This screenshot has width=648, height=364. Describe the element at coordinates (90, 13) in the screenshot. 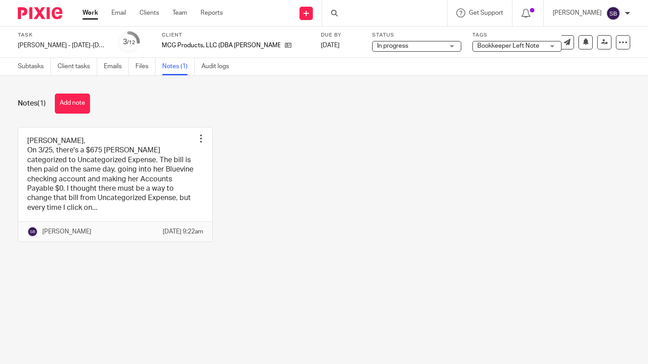

I see `a: Work` at that location.